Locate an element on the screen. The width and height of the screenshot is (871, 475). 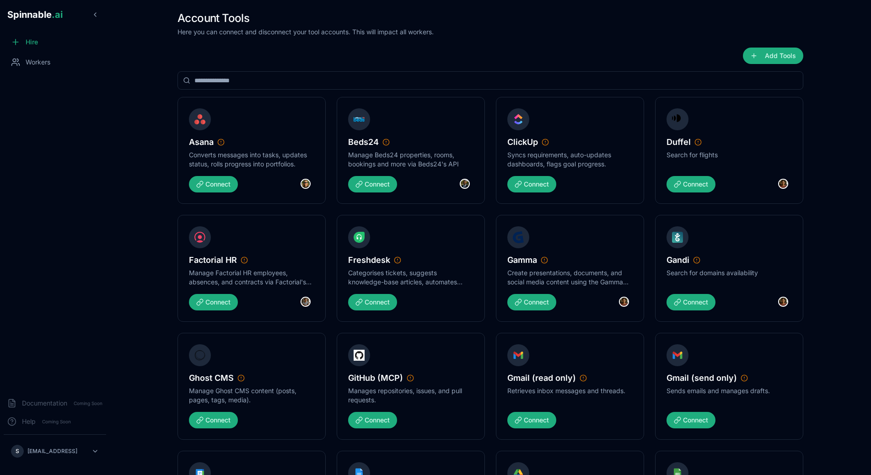
p: Manages repositories, issues, and pull requests. is located at coordinates (411, 396).